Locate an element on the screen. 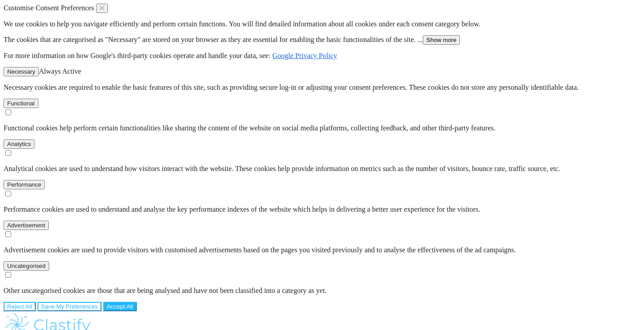 The width and height of the screenshot is (644, 330). img: Close is located at coordinates (102, 8).